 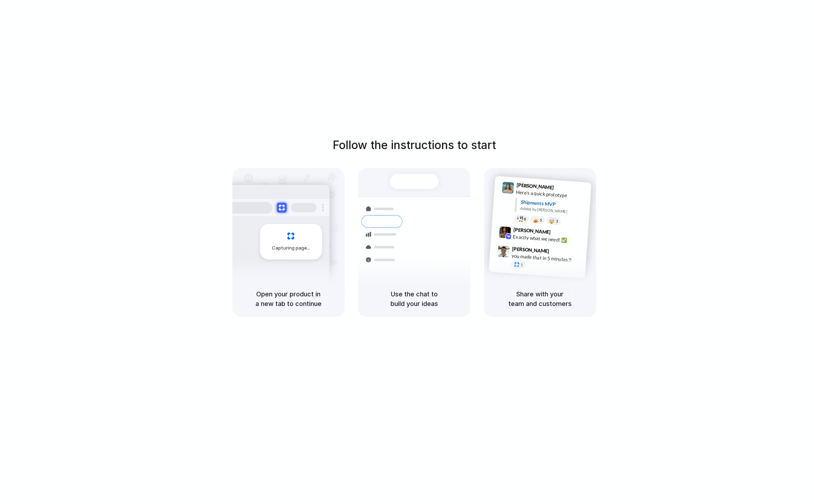 What do you see at coordinates (556, 221) in the screenshot?
I see `span: 3` at bounding box center [556, 221].